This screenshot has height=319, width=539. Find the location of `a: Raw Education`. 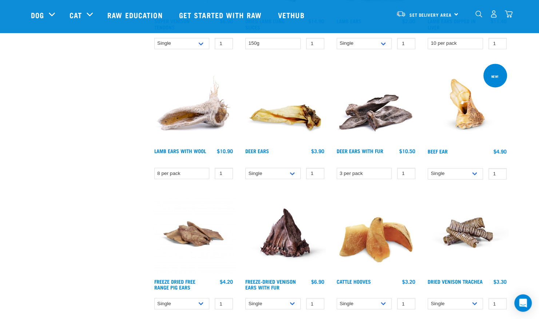

a: Raw Education is located at coordinates (136, 15).